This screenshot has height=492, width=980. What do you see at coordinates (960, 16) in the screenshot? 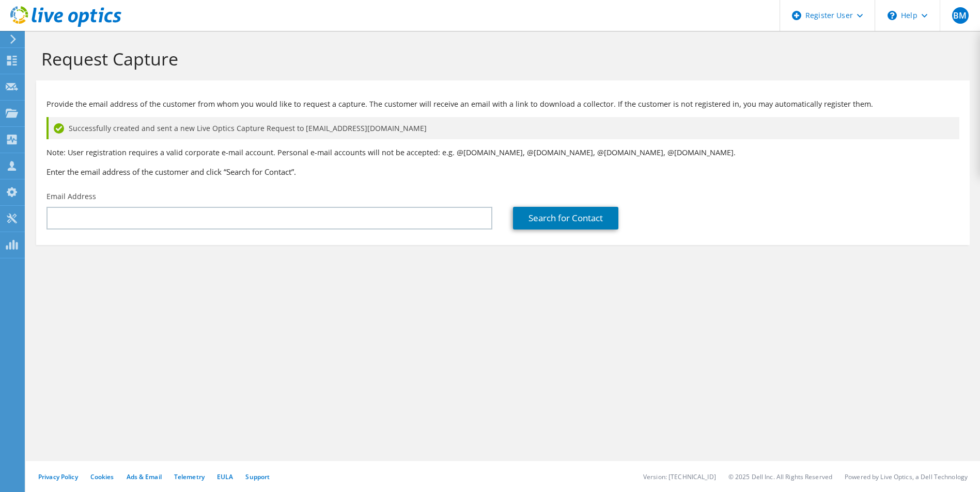
I see `span: BM` at bounding box center [960, 16].